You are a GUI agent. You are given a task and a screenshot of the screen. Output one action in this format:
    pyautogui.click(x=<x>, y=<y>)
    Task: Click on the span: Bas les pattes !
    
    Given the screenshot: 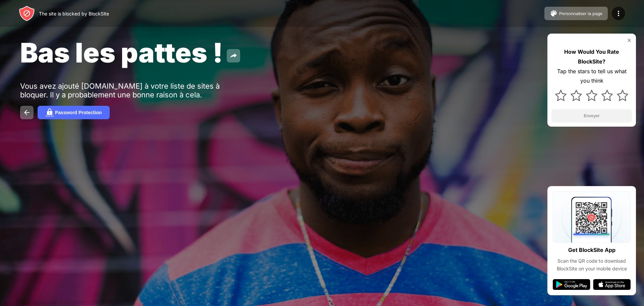 What is the action you would take?
    pyautogui.click(x=121, y=52)
    